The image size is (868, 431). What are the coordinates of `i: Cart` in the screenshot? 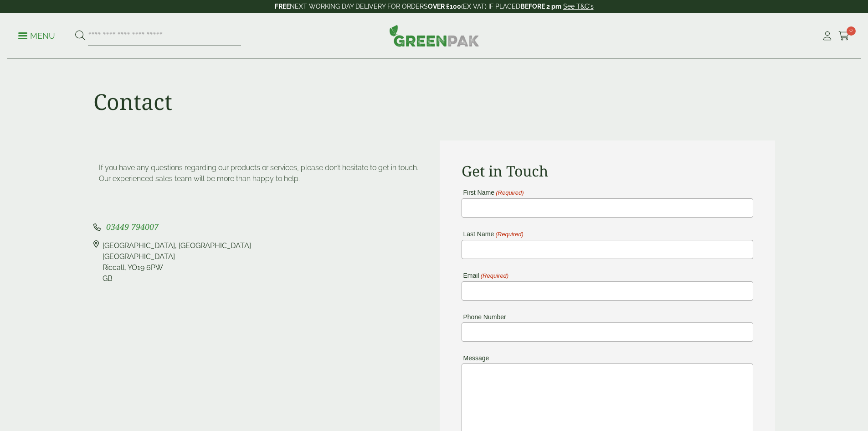 It's located at (844, 36).